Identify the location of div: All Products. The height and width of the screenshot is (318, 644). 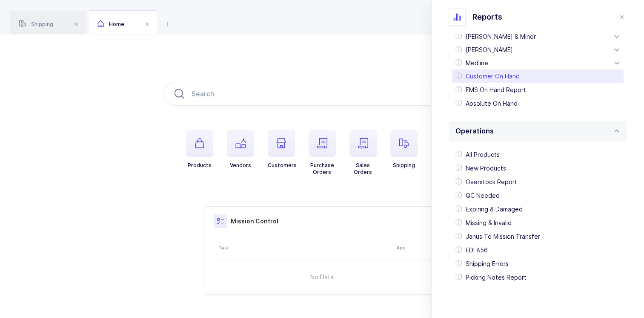
(538, 155).